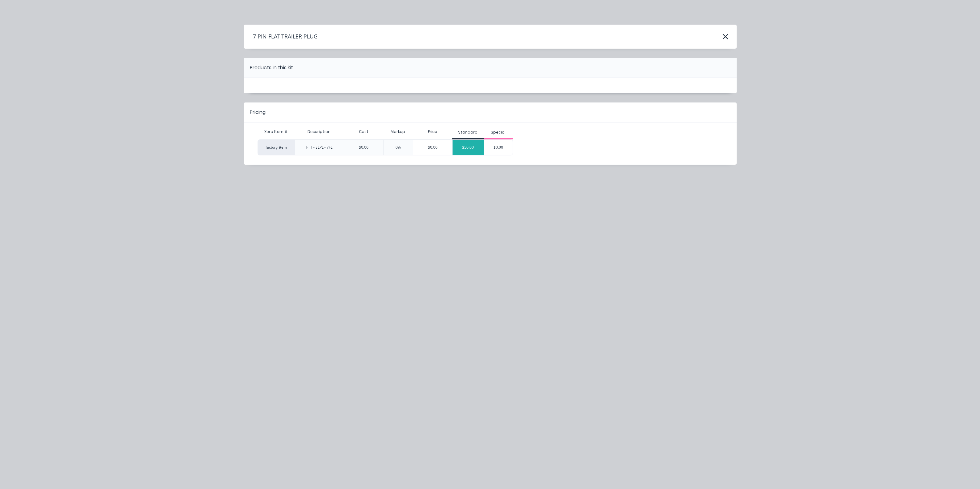  Describe the element at coordinates (276, 131) in the screenshot. I see `div: Xero Item #` at that location.